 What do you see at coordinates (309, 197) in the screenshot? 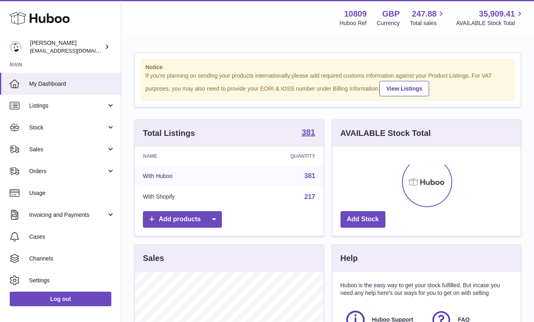
I see `a: 217` at bounding box center [309, 197].